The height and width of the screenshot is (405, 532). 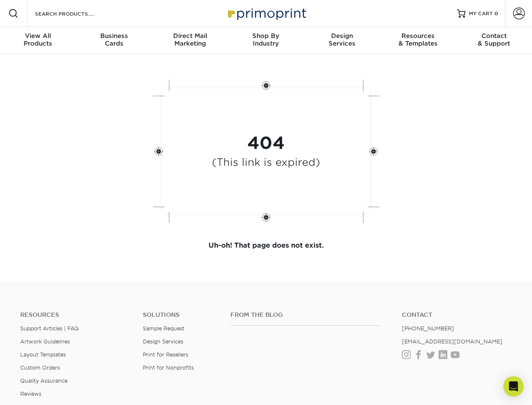 I want to click on a: Artwork Guidelines, so click(x=45, y=342).